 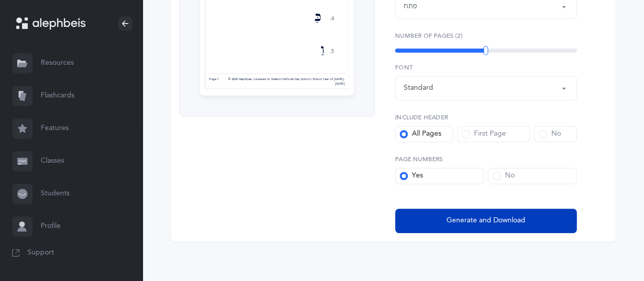 What do you see at coordinates (485, 221) in the screenshot?
I see `button: Generate and Download` at bounding box center [485, 221].